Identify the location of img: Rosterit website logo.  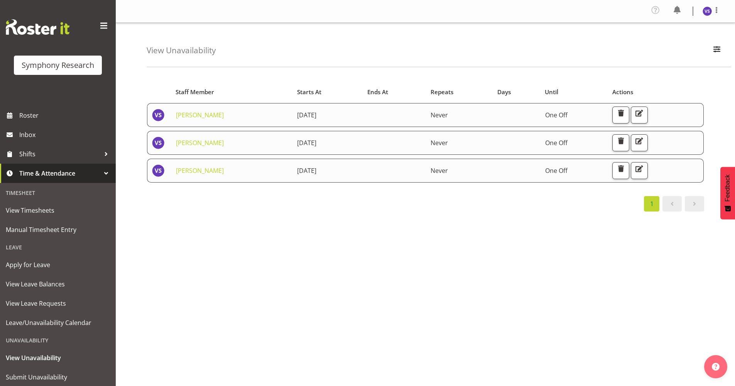
(37, 27).